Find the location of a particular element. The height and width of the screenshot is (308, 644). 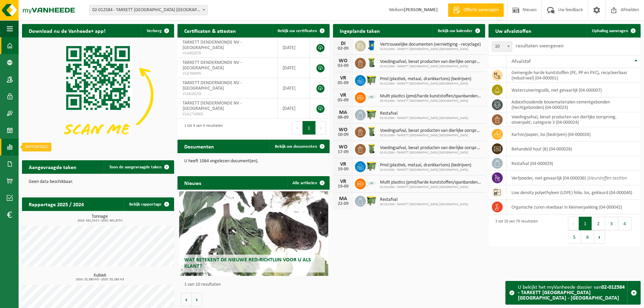

span: Bekijk uw certificaten is located at coordinates (297, 31).